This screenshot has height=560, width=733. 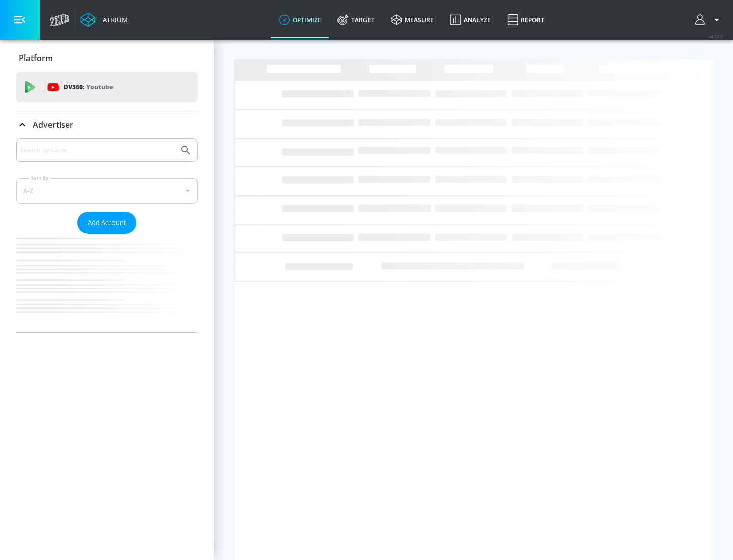 I want to click on a: measure, so click(x=412, y=20).